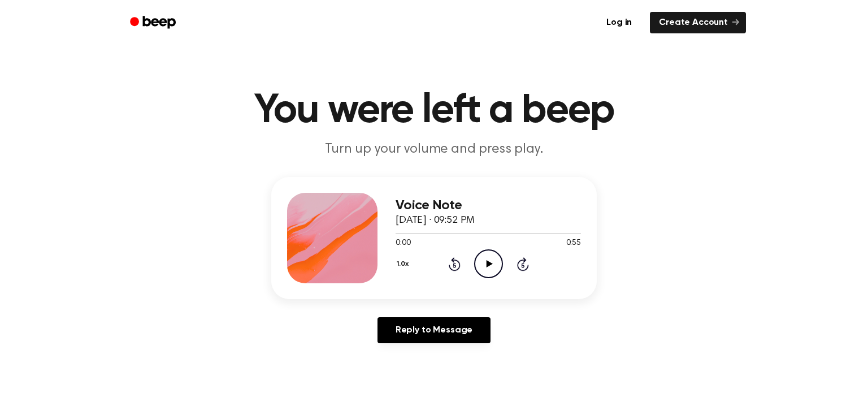 This screenshot has height=393, width=868. What do you see at coordinates (574, 243) in the screenshot?
I see `span: 0:55` at bounding box center [574, 243].